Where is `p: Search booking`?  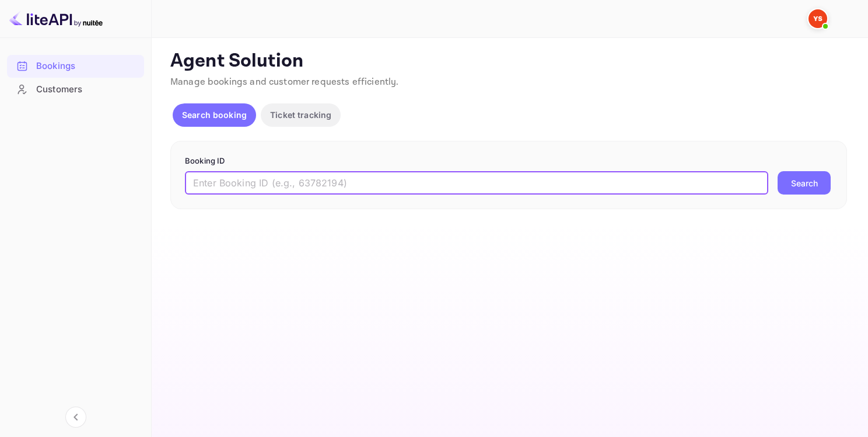
p: Search booking is located at coordinates (214, 114).